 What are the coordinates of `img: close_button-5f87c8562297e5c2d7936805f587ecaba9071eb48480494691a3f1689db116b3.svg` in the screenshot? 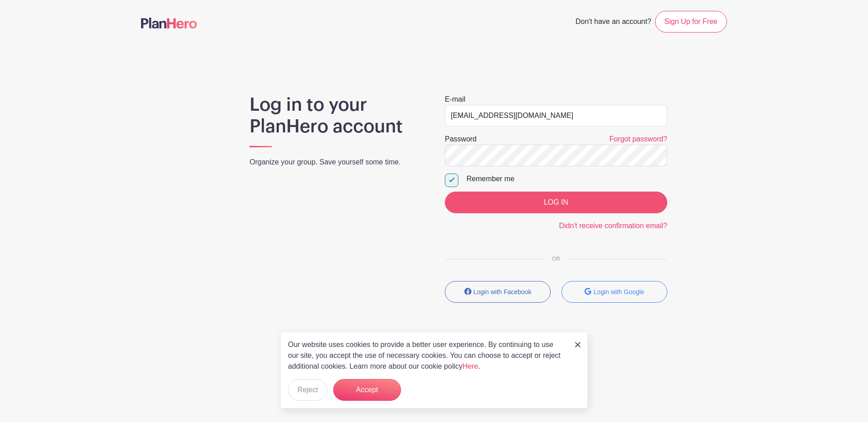 It's located at (578, 344).